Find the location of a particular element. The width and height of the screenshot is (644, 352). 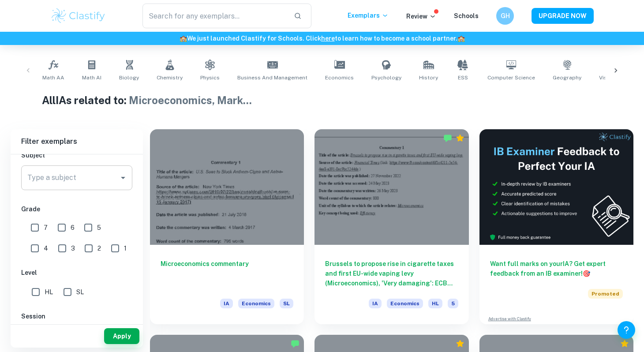

h1: All IAs related to: is located at coordinates (322, 100).